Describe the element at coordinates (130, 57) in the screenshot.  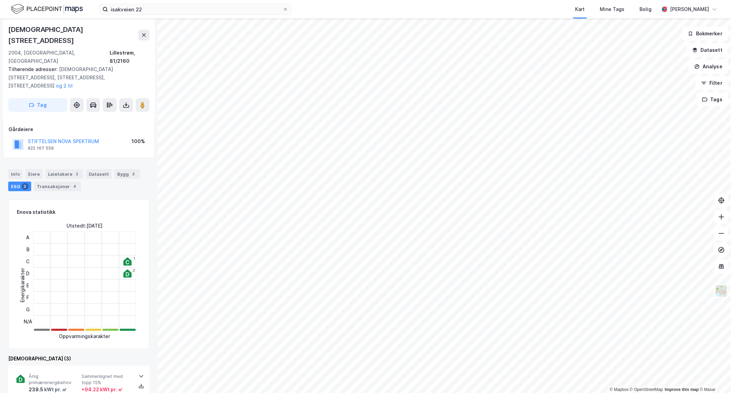
I see `div: Lillestrøm, 81/2160` at that location.